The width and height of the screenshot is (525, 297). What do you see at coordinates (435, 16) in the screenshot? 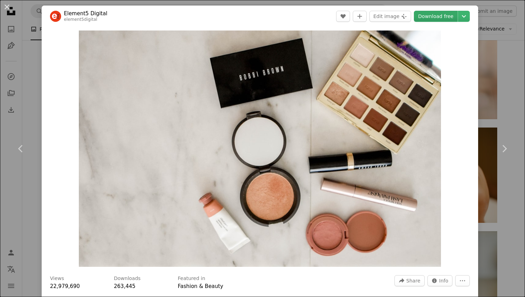
I see `a: Download free` at bounding box center [435, 16].